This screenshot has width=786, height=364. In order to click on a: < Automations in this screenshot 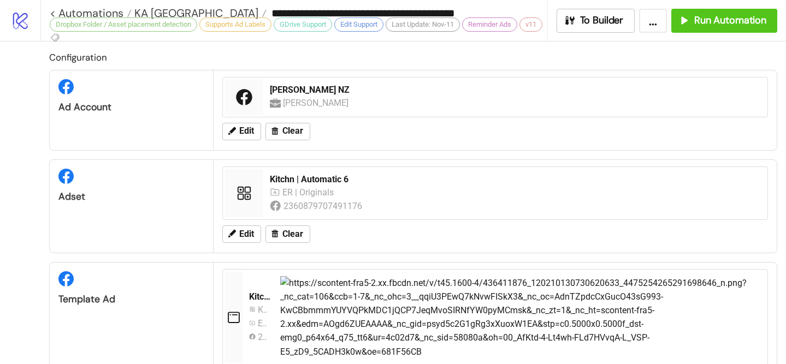, I will do `click(91, 13)`.